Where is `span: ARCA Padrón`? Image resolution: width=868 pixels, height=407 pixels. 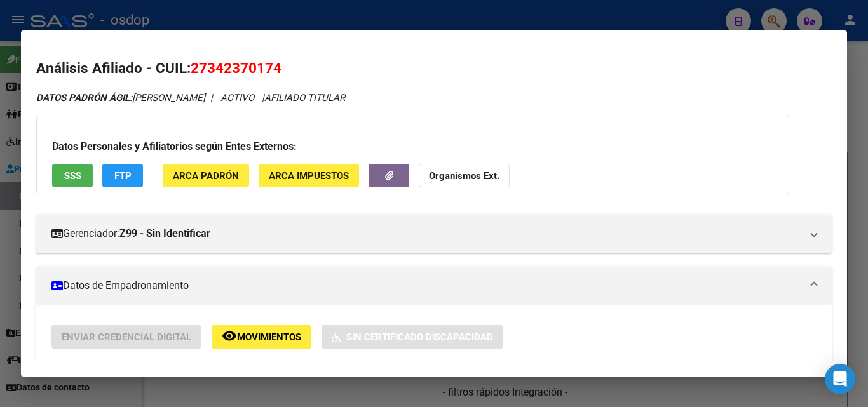
span: ARCA Padrón is located at coordinates (206, 176).